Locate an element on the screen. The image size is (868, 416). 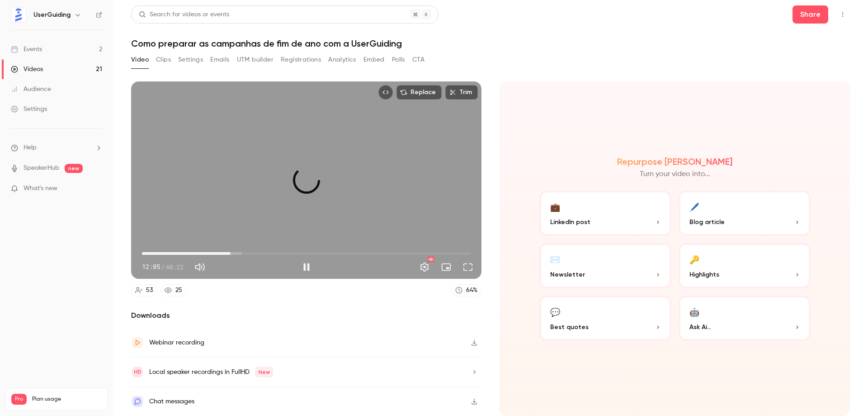
button: CTA is located at coordinates (418, 60).